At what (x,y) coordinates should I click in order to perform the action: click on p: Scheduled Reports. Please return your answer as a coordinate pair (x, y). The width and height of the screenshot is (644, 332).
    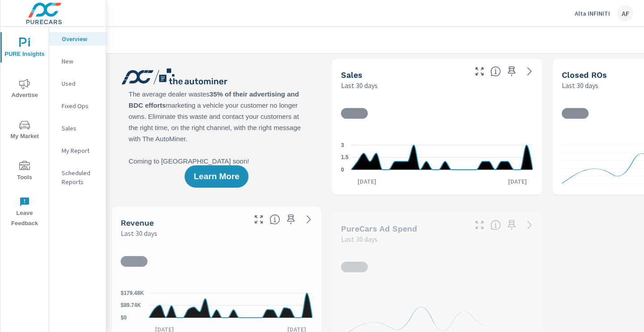
    Looking at the image, I should click on (80, 177).